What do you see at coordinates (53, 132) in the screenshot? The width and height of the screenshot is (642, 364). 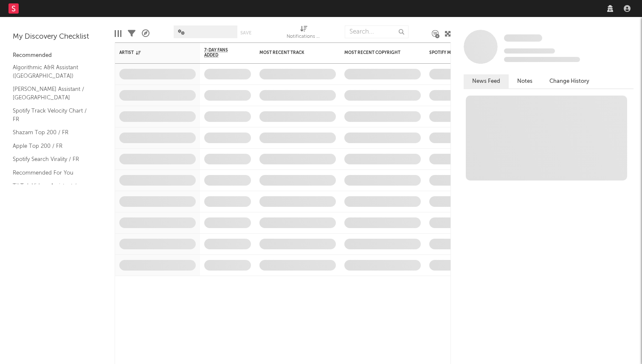 I see `a: Shazam Top 200 / FR` at bounding box center [53, 132].